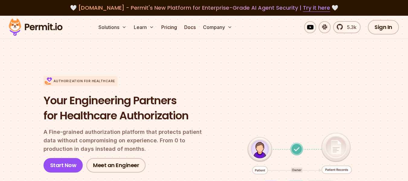 The image size is (408, 181). Describe the element at coordinates (116, 165) in the screenshot. I see `a: Meet an Engineer` at that location.